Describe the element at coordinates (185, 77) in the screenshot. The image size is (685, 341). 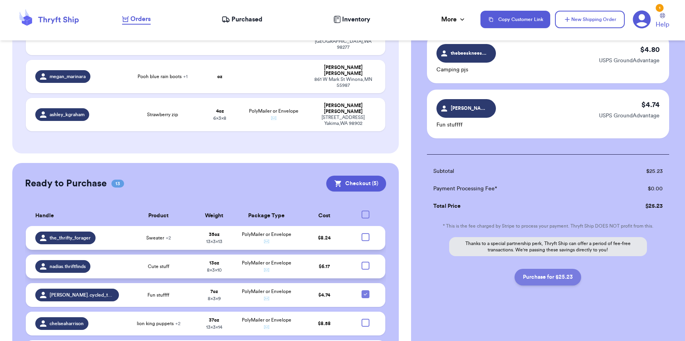
I see `span: + 1` at that location.